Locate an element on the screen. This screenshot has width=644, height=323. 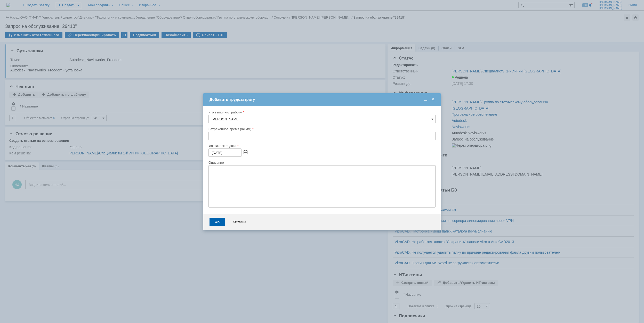
div: Фактическая дата is located at coordinates (322, 146).